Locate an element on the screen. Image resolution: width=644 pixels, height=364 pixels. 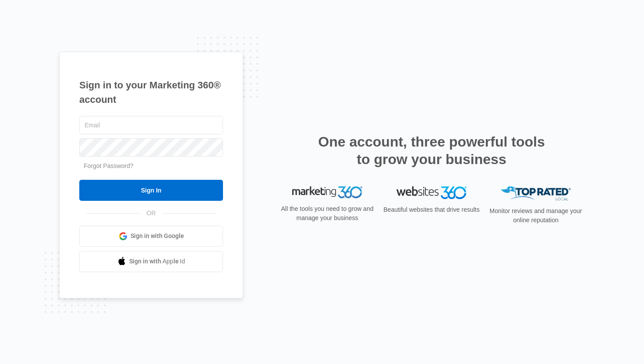
span: Sign in with Apple Id is located at coordinates (157, 261).